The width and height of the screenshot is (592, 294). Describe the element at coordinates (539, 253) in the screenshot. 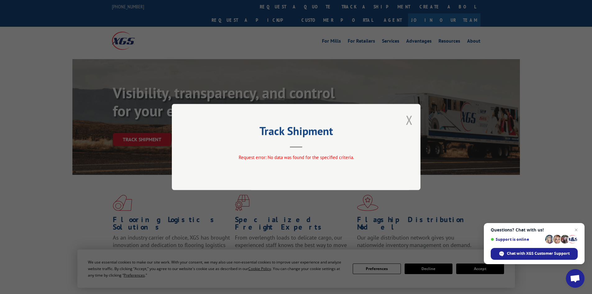

I see `span: Chat with XGS Customer Support` at that location.